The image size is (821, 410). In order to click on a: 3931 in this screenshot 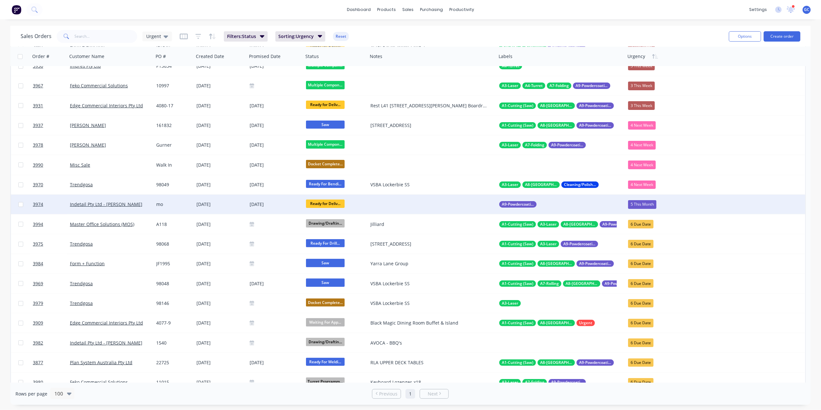, I will do `click(51, 106)`.